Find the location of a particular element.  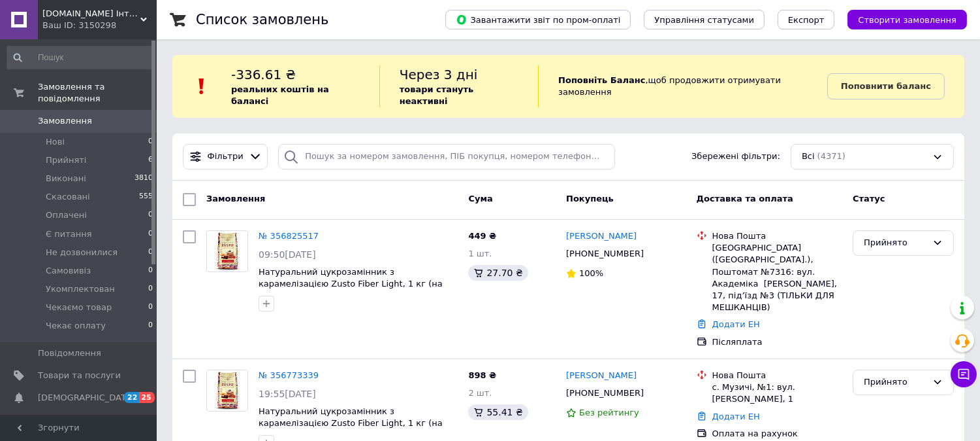

div: 27.70 ₴ is located at coordinates (498, 272).